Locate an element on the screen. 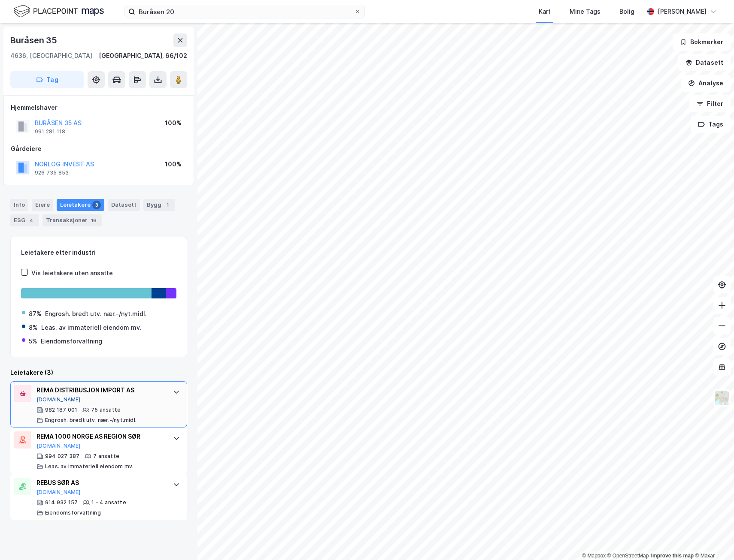 The image size is (734, 560). div: Transaksjoner is located at coordinates (72, 221).